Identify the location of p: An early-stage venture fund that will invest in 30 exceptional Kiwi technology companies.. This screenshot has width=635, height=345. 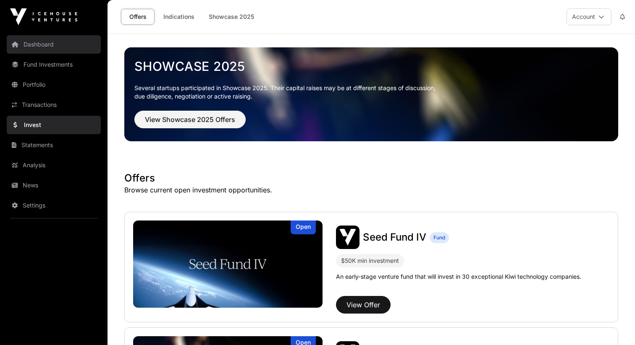
(458, 277).